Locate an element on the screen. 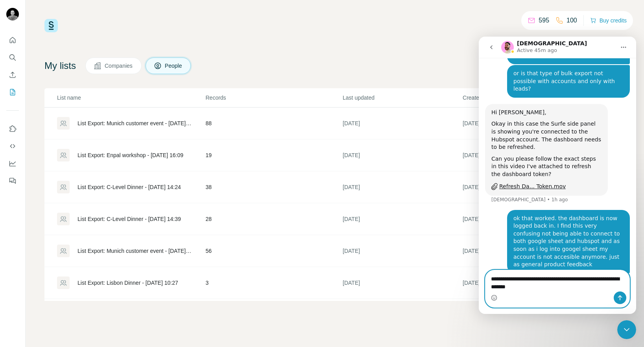 The width and height of the screenshot is (644, 347). button: My lists is located at coordinates (12, 92).